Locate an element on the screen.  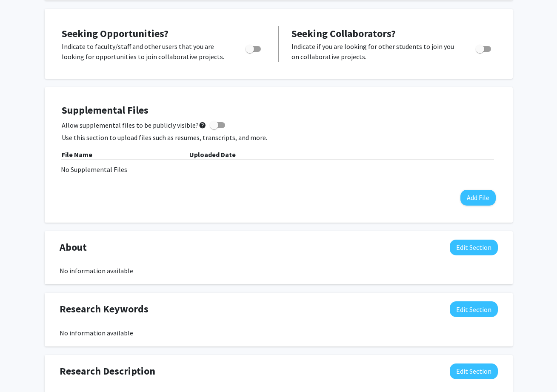
h4: Supplemental Files is located at coordinates (278, 110).